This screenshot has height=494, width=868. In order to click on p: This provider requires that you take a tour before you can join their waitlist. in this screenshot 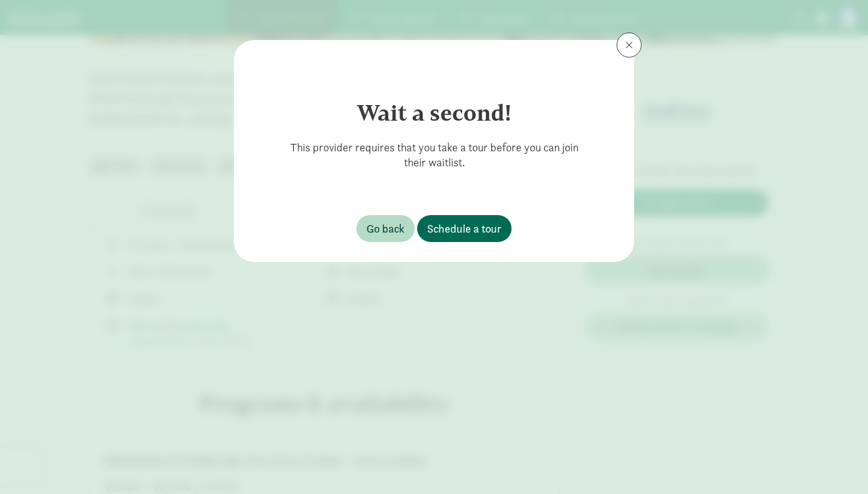, I will do `click(434, 150)`.